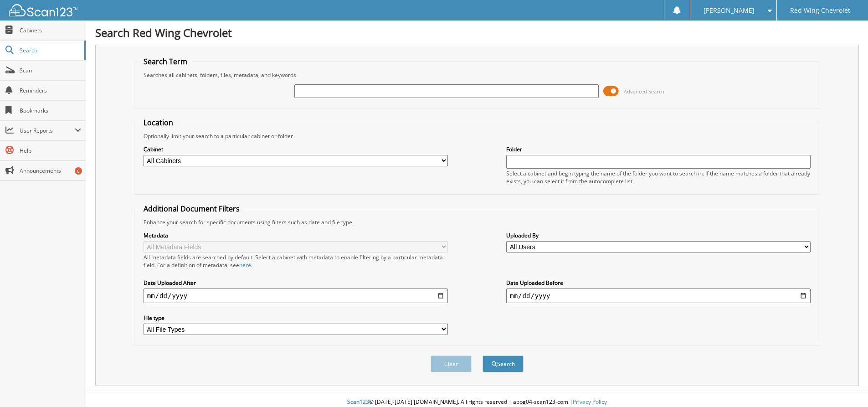 Image resolution: width=868 pixels, height=407 pixels. Describe the element at coordinates (296, 318) in the screenshot. I see `label: File type` at that location.